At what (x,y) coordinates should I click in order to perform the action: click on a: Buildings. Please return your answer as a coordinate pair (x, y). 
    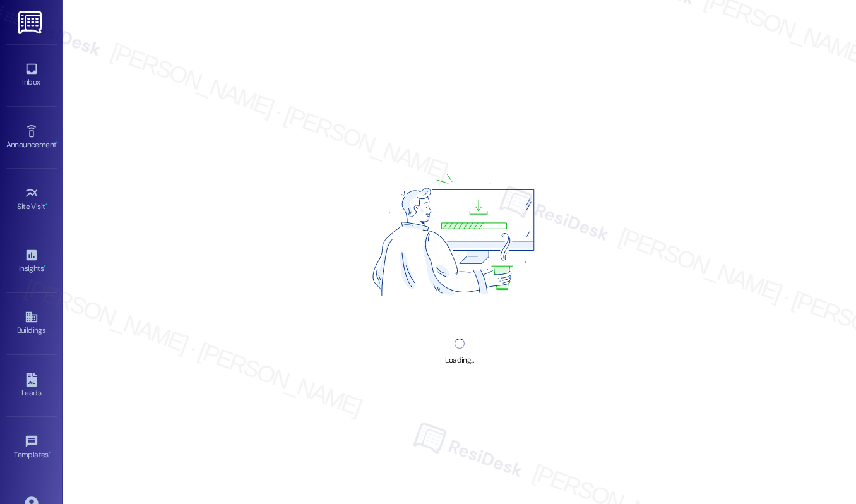
    Looking at the image, I should click on (32, 323).